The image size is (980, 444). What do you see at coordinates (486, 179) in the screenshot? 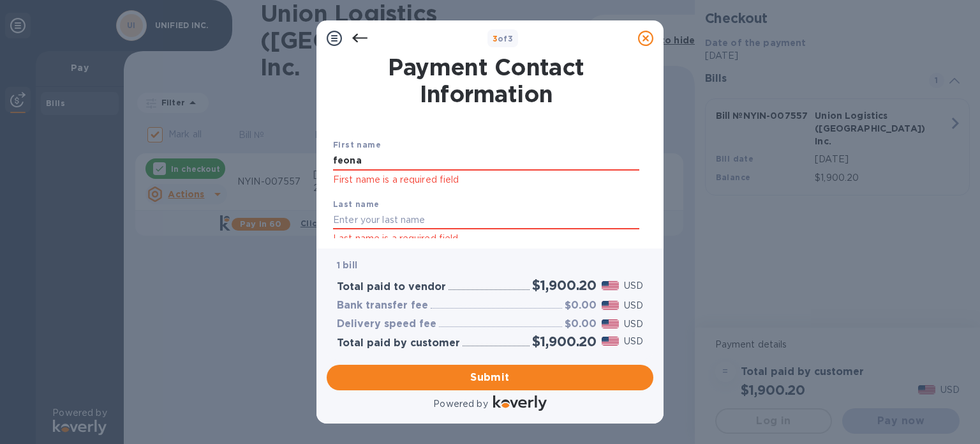
I see `p: First name is a required field` at bounding box center [486, 179].